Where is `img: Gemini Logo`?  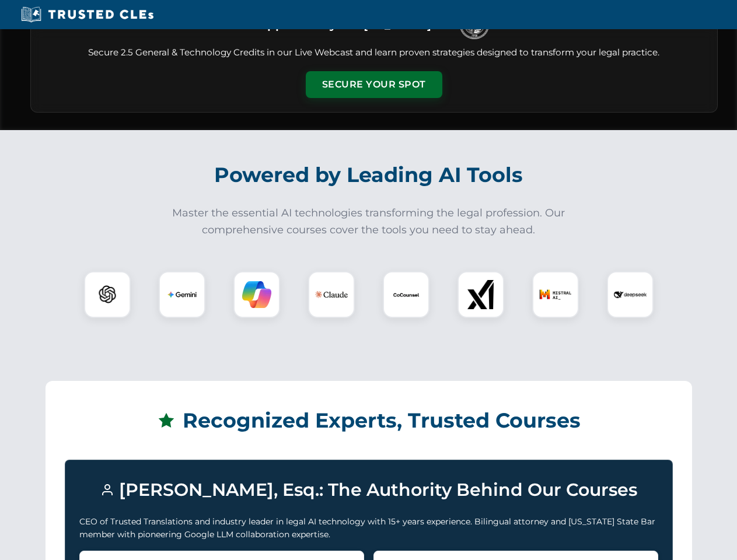
img: Gemini Logo is located at coordinates (182, 294).